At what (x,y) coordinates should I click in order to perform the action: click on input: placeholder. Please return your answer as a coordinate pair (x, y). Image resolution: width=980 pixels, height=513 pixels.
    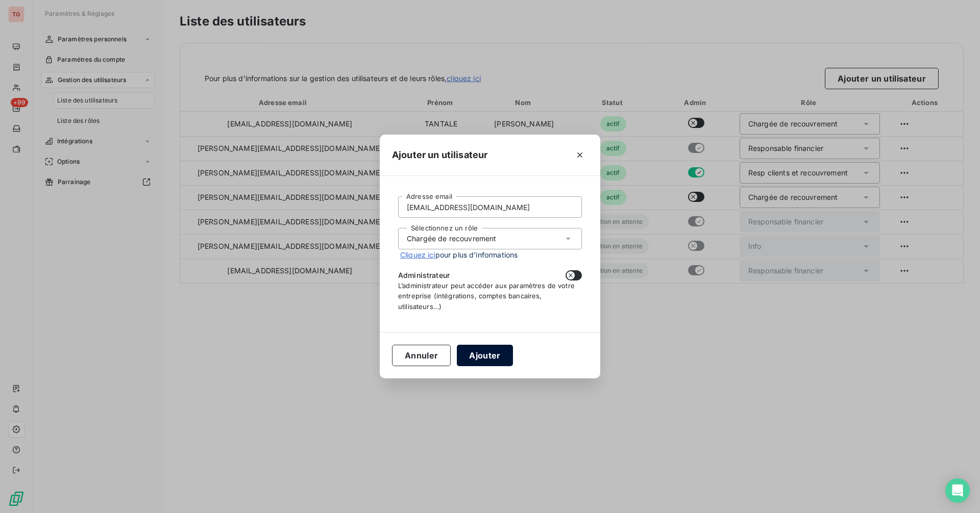
    Looking at the image, I should click on (490, 207).